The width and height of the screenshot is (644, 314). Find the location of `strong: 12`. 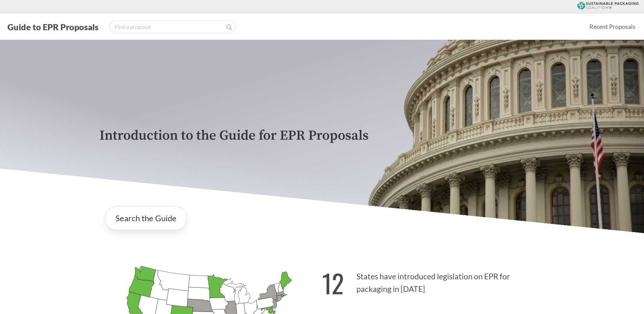

strong: 12 is located at coordinates (333, 283).